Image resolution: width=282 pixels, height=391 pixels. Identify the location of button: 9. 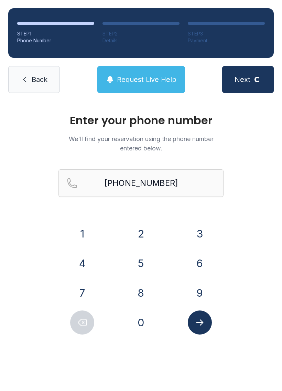
(200, 293).